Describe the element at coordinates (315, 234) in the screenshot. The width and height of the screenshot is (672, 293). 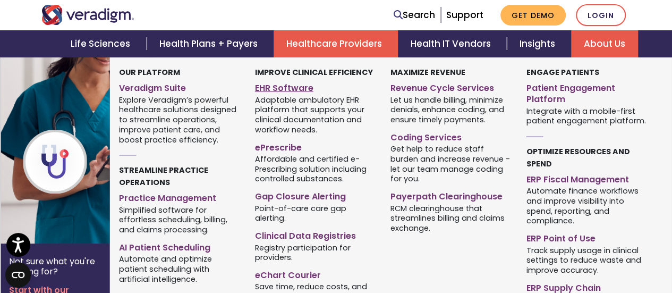
I see `a: Clinical Data Registries` at that location.